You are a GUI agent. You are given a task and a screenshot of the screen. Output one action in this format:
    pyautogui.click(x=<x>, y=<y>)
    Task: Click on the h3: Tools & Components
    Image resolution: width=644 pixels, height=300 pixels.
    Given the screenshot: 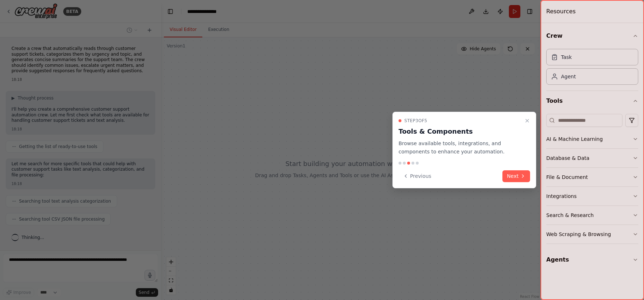 What is the action you would take?
    pyautogui.click(x=459, y=131)
    